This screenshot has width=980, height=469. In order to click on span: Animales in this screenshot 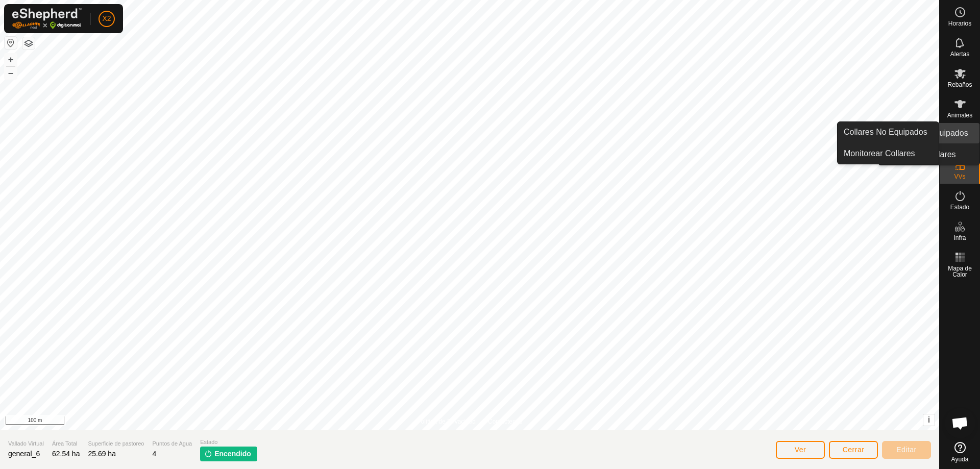, I will do `click(959, 115)`.